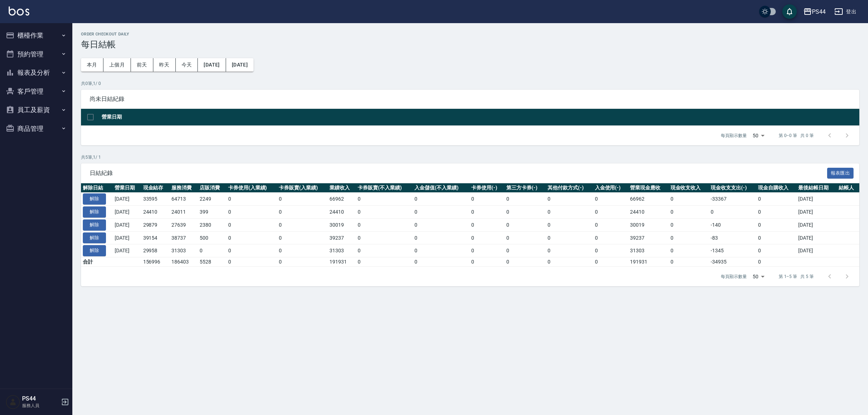 The width and height of the screenshot is (868, 415). What do you see at coordinates (183, 225) in the screenshot?
I see `td: 27639` at bounding box center [183, 225].